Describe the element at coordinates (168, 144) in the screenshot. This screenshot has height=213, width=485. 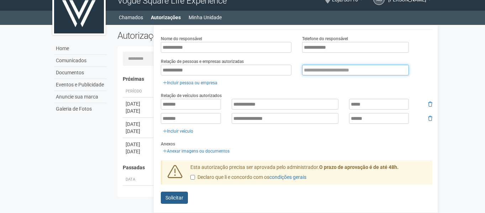
I see `label: Anexos` at that location.